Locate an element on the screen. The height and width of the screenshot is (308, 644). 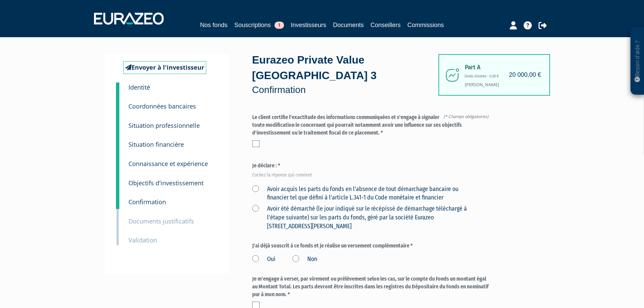
label: Non is located at coordinates (305, 259).